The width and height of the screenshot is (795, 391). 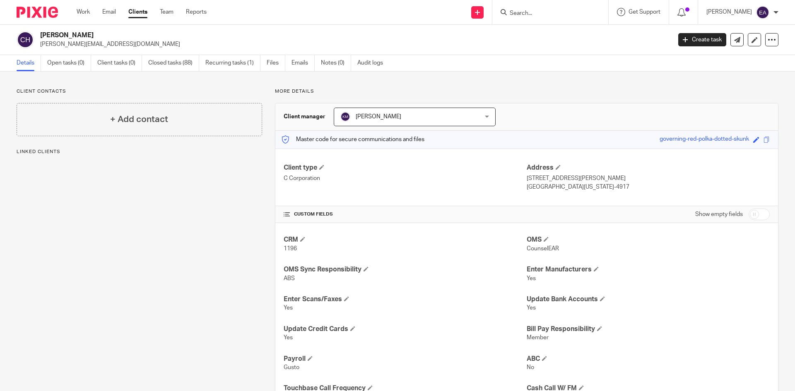 What do you see at coordinates (405, 178) in the screenshot?
I see `p: C Corporation` at bounding box center [405, 178].